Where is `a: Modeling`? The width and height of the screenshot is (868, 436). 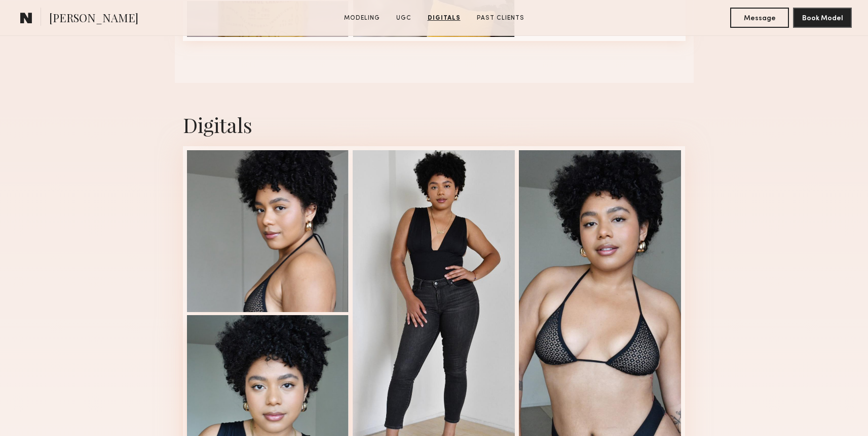 a: Modeling is located at coordinates (362, 18).